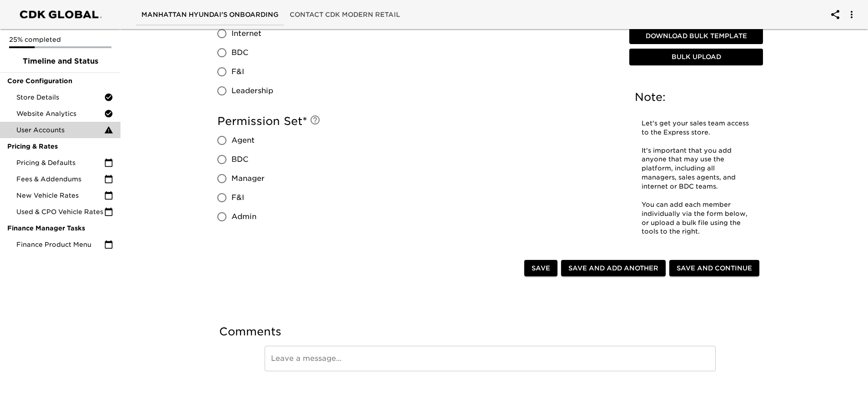 Image resolution: width=868 pixels, height=414 pixels. I want to click on span: Agent, so click(243, 140).